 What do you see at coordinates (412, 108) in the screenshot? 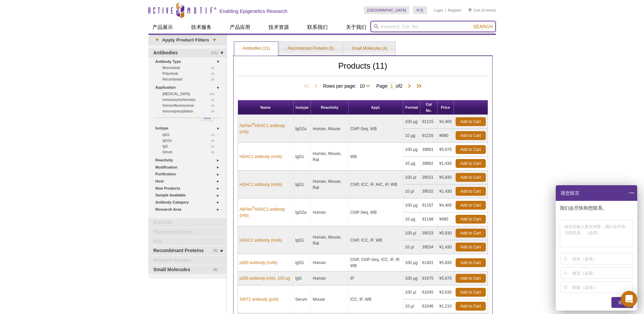
I see `th: Format` at bounding box center [412, 108].